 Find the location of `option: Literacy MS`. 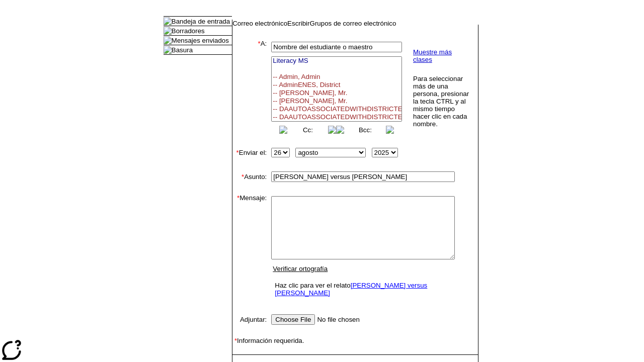

option: Literacy MS is located at coordinates (337, 61).